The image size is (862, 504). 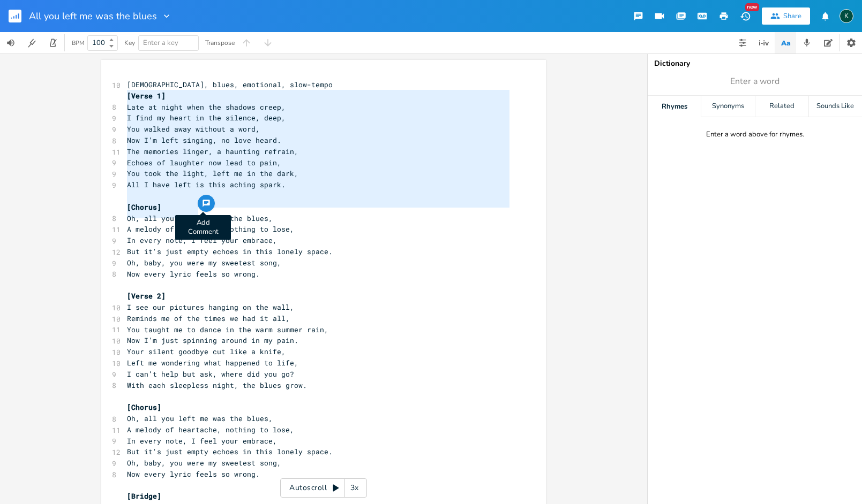 I want to click on span: I find my heart in the silence, deep,, so click(x=206, y=118).